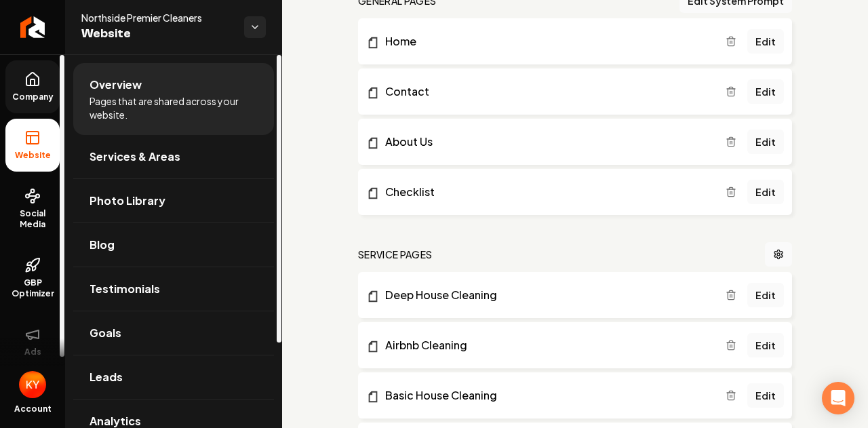 The height and width of the screenshot is (428, 868). I want to click on a: Services & Areas, so click(174, 157).